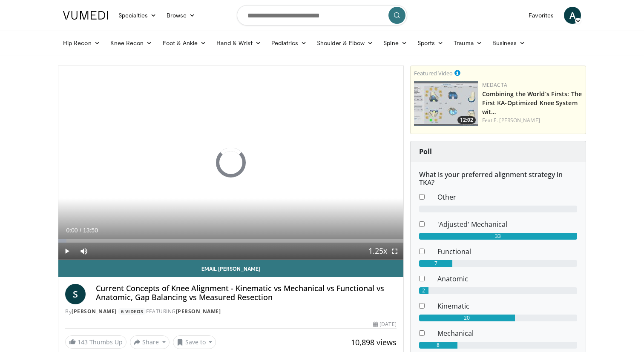 The image size is (644, 352). I want to click on button: Mute, so click(84, 251).